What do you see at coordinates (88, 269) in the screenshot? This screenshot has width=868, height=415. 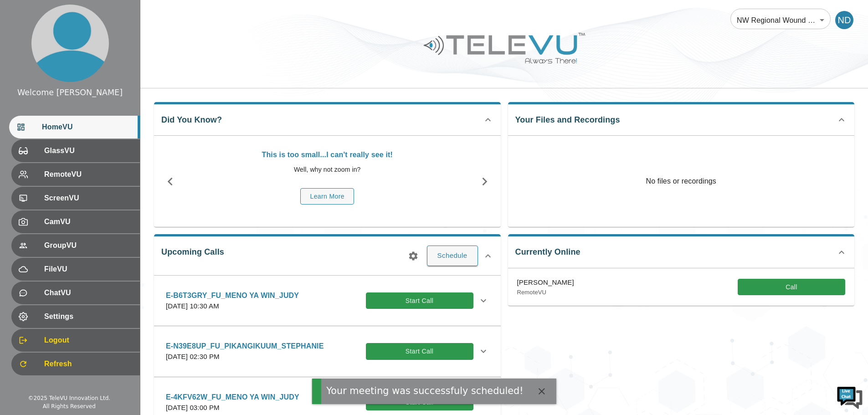 I see `span: FileVU` at bounding box center [88, 269].